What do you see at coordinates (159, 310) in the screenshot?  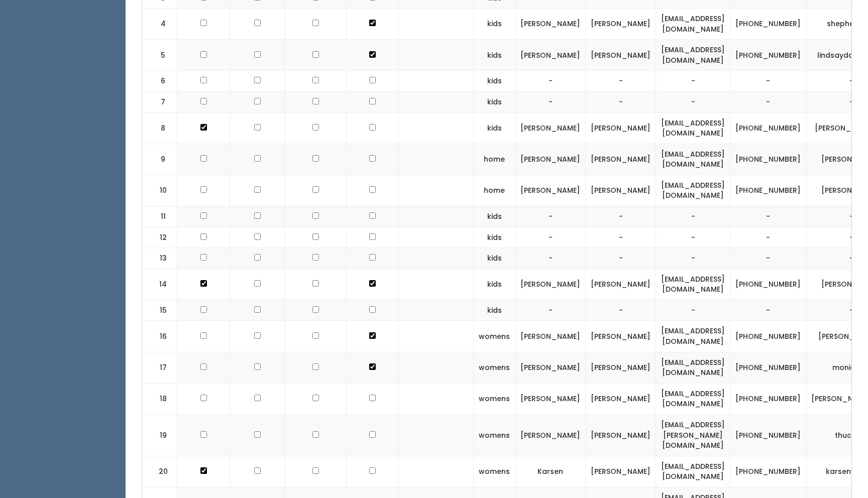 I see `td: 15` at bounding box center [159, 310].